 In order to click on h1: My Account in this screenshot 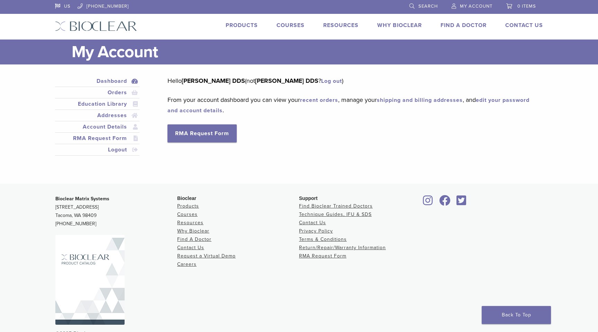, I will do `click(307, 52)`.